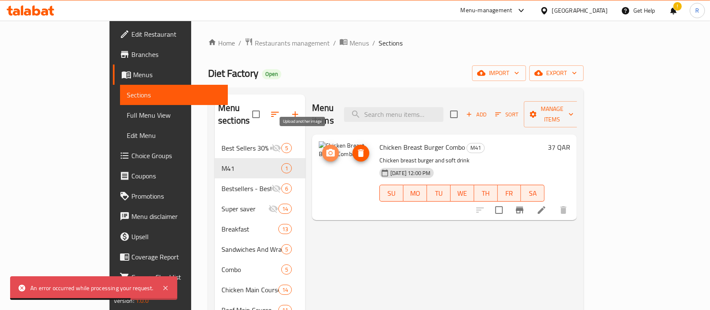 The image size is (710, 310). Describe the element at coordinates (171, 54) in the screenshot. I see `a: Branches` at that location.